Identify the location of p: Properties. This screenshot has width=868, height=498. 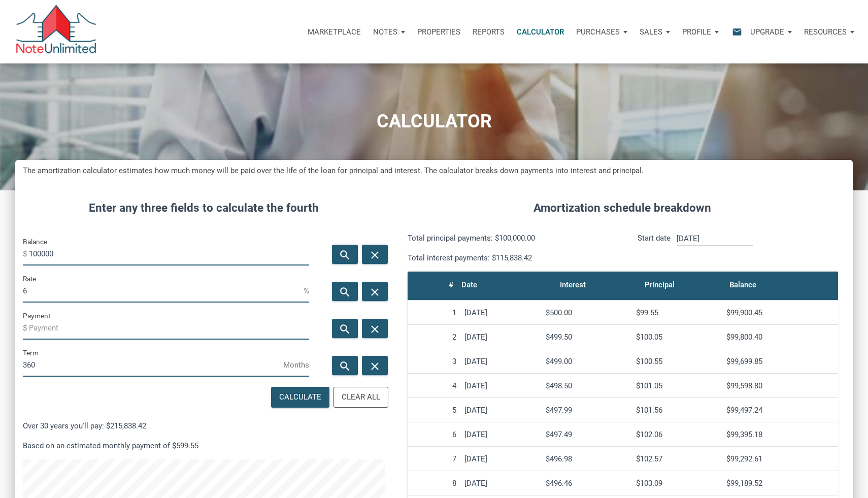
(439, 32).